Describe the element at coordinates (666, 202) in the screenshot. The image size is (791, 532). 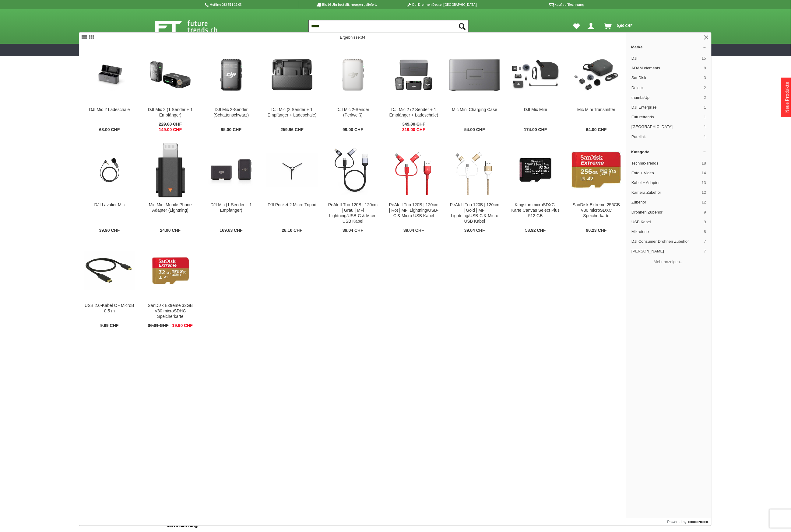
I see `span: Zubehör` at that location.